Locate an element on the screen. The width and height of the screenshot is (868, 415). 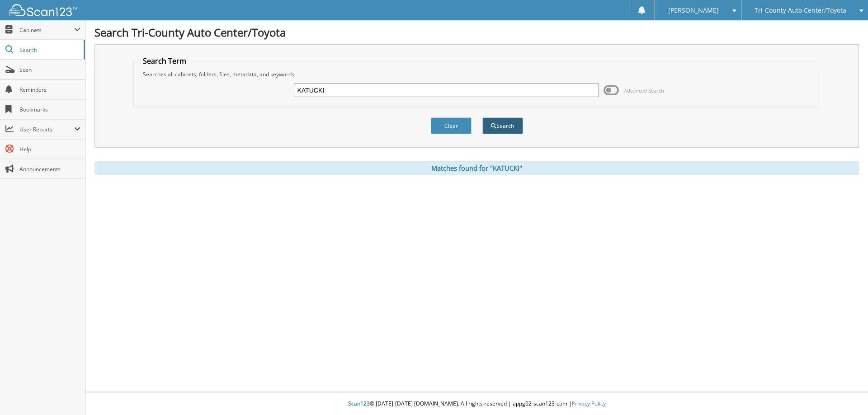
img: scan123-logo-white.svg is located at coordinates (43, 10).